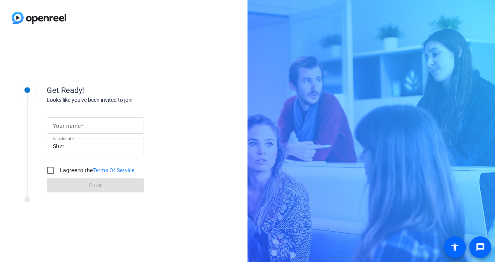 This screenshot has width=495, height=262. I want to click on a: Terms Of Service, so click(114, 170).